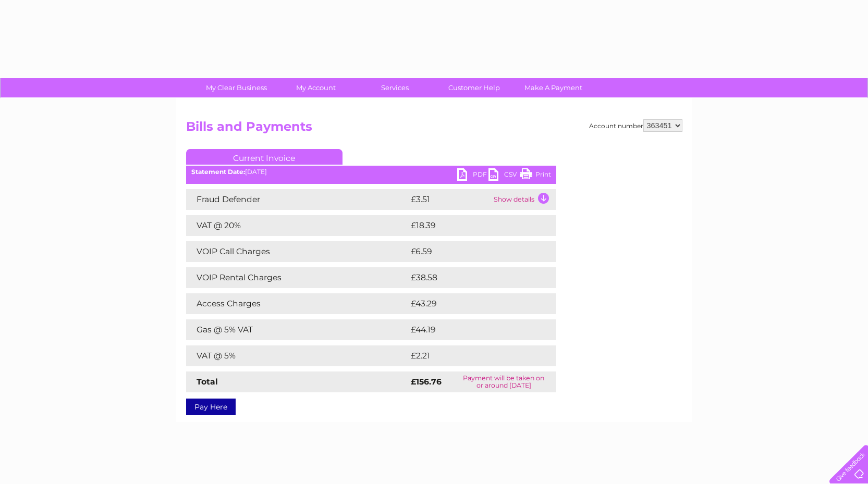  Describe the element at coordinates (469, 356) in the screenshot. I see `td: £2.21` at that location.